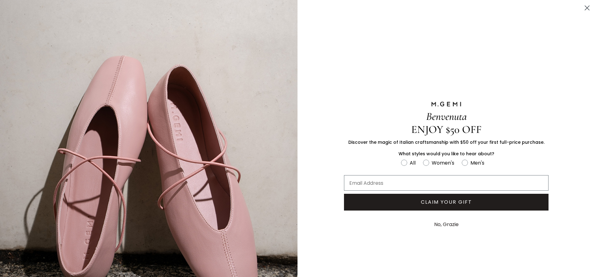 The height and width of the screenshot is (277, 595). Describe the element at coordinates (446, 224) in the screenshot. I see `button: No, Grazie` at that location.